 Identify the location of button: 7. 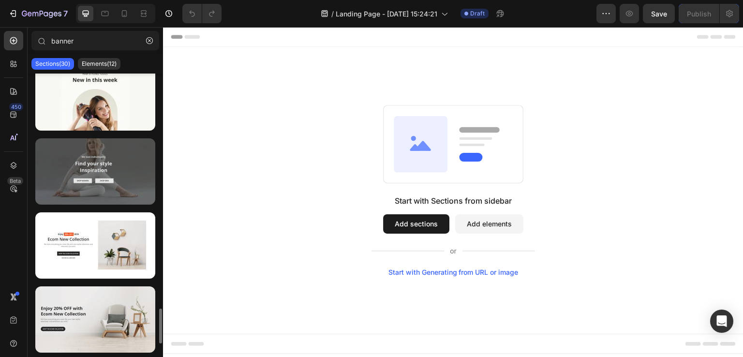
(38, 14).